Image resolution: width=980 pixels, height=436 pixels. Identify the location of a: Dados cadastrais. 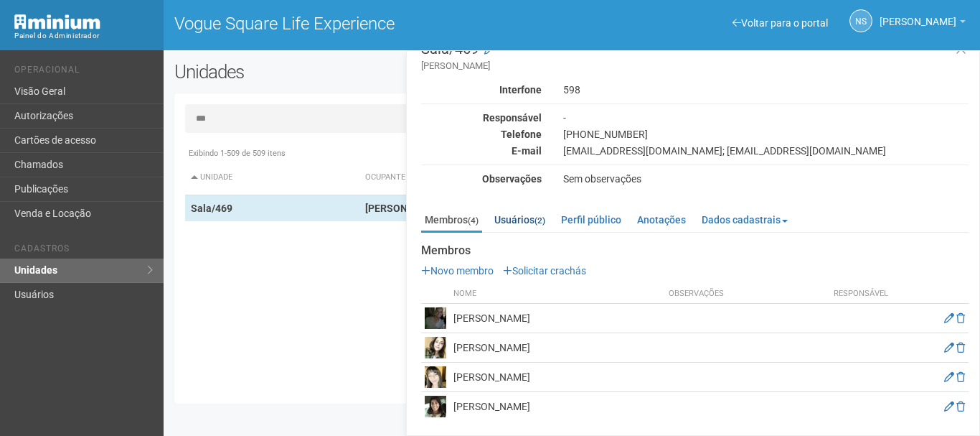
(745, 220).